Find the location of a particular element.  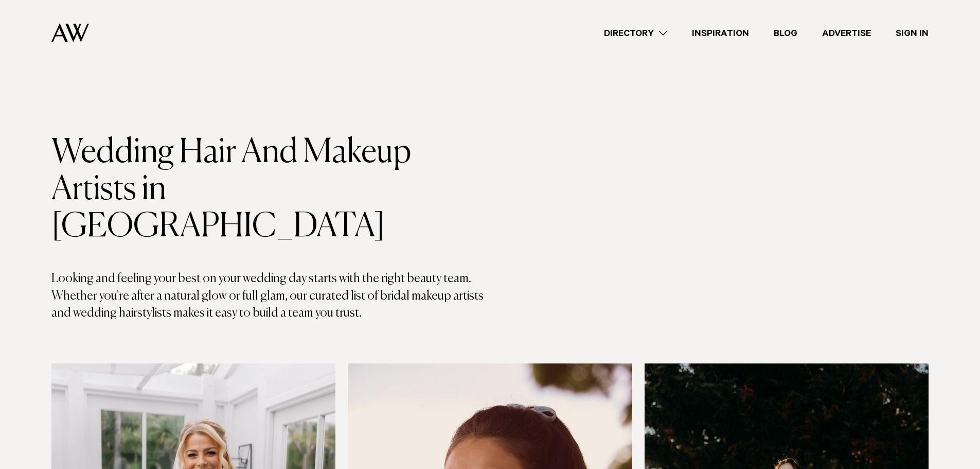

a: Inspiration is located at coordinates (720, 33).